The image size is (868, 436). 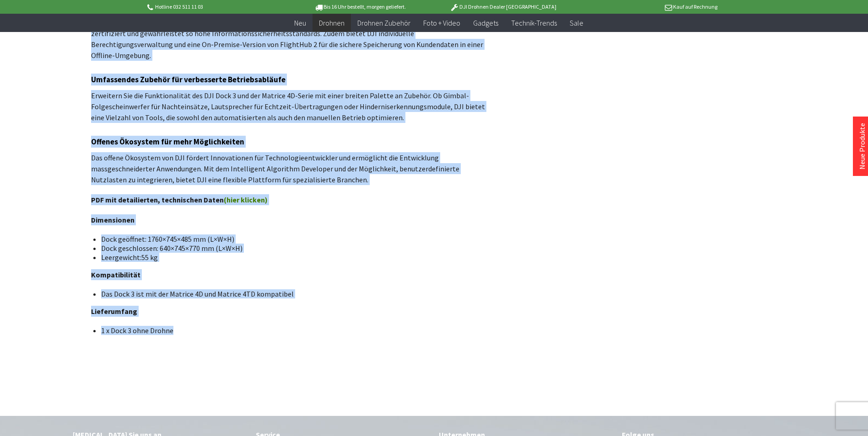 I want to click on a: Technik-Trends, so click(x=534, y=23).